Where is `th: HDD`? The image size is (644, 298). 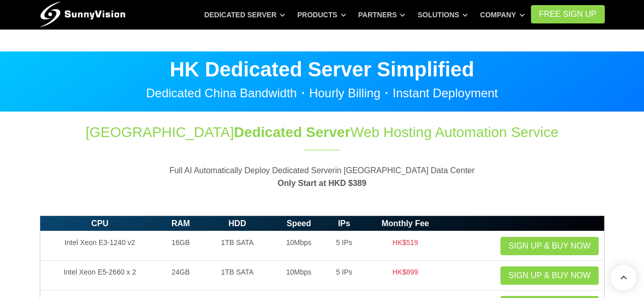
th: HDD is located at coordinates (237, 223).